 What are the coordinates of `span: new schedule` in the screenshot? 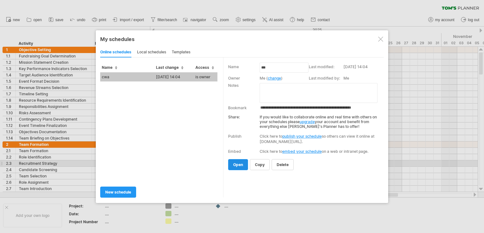 It's located at (118, 192).